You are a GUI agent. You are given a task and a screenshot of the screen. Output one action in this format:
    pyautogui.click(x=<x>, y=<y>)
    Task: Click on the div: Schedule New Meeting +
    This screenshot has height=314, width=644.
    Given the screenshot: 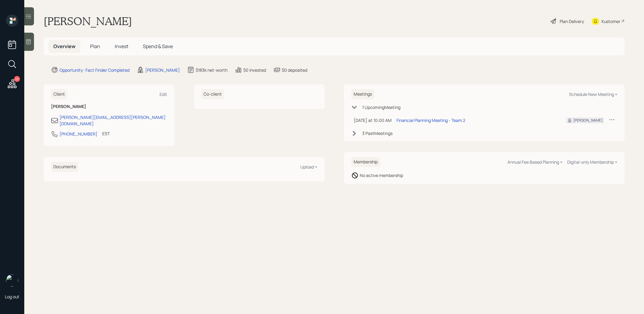 What is the action you would take?
    pyautogui.click(x=593, y=94)
    